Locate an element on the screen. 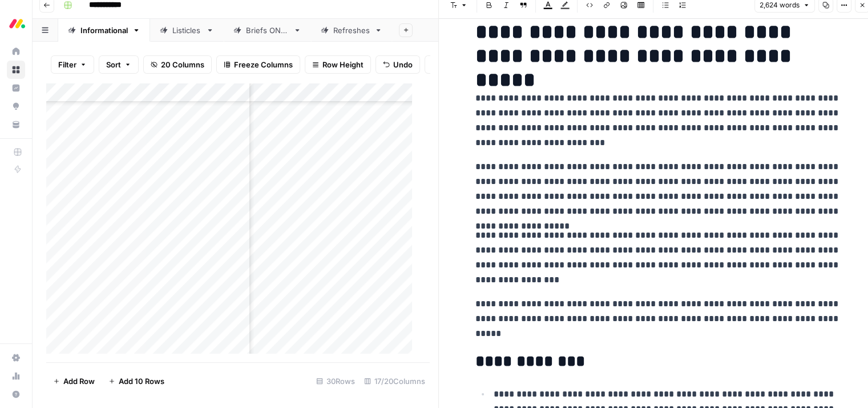 This screenshot has height=408, width=868. button: Sort is located at coordinates (119, 65).